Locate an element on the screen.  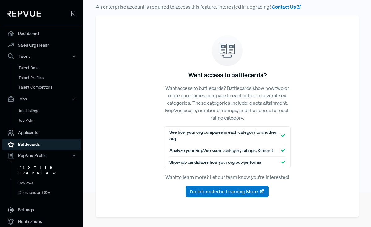
a: Contact Us is located at coordinates (286, 7).